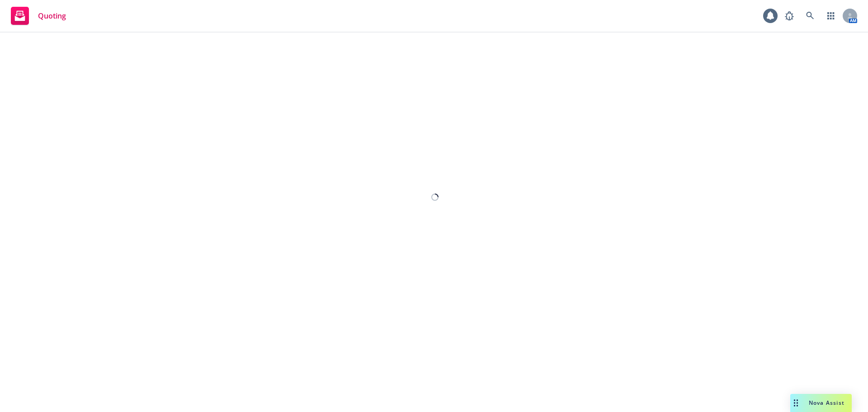  Describe the element at coordinates (795, 403) in the screenshot. I see `div: Drag to move` at that location.